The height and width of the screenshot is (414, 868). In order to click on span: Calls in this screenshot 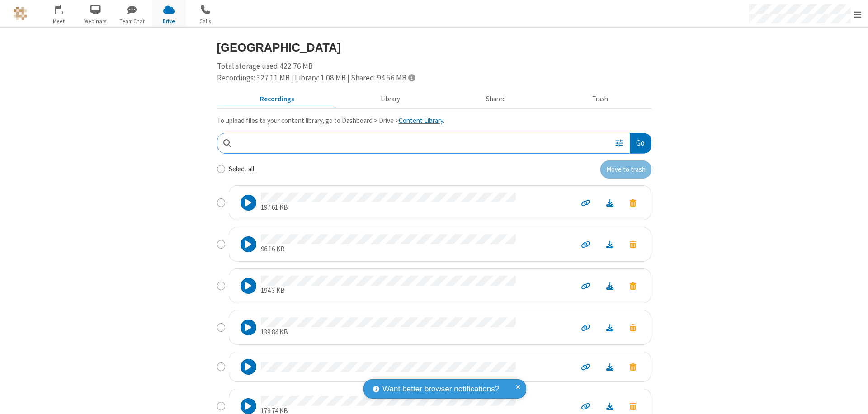, I will do `click(205, 21)`.